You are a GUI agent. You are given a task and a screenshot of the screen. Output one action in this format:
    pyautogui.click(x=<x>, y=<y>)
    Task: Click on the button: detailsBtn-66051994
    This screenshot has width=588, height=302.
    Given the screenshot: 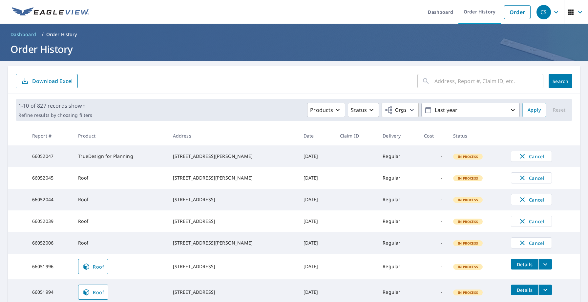 What is the action you would take?
    pyautogui.click(x=525, y=290)
    